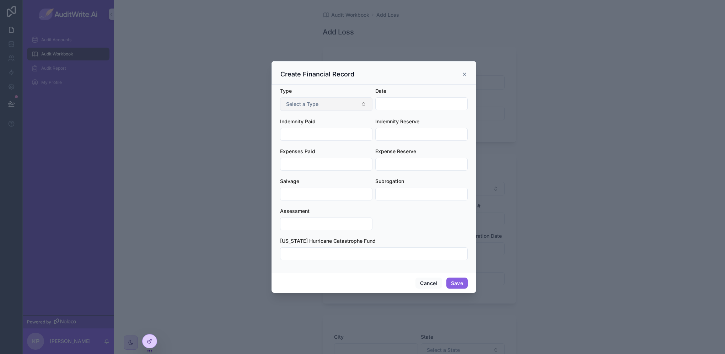 The height and width of the screenshot is (354, 725). Describe the element at coordinates (429, 283) in the screenshot. I see `button: Cancel` at that location.